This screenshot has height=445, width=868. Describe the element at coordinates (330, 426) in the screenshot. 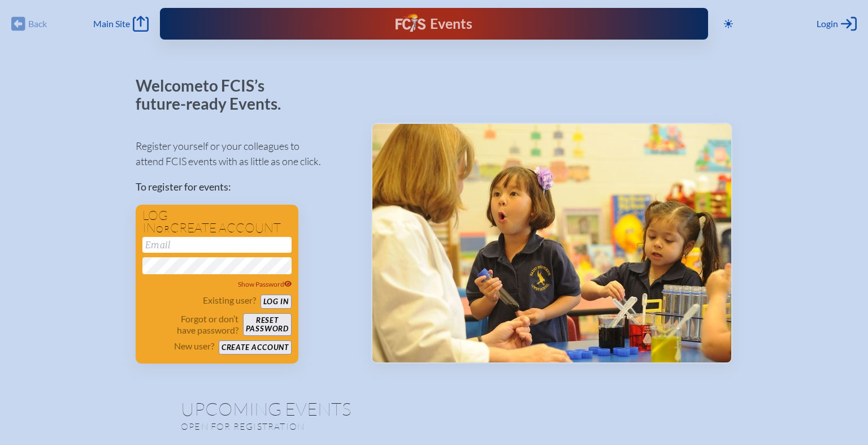

I see `p: Open for registration` at that location.